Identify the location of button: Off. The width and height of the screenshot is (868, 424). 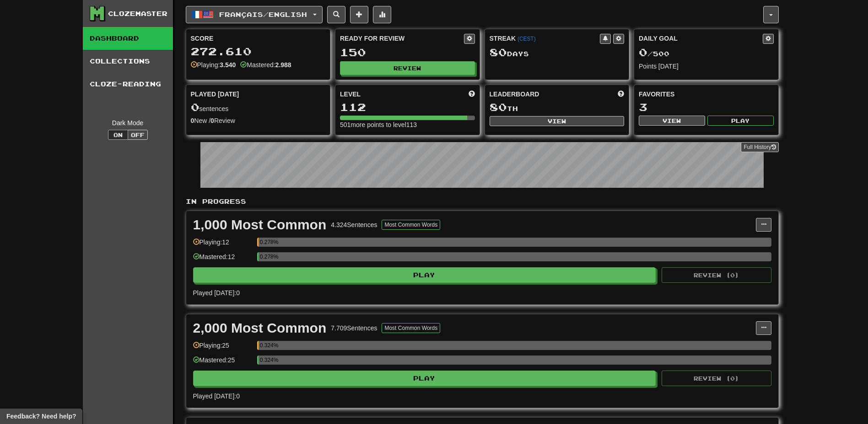
(138, 135).